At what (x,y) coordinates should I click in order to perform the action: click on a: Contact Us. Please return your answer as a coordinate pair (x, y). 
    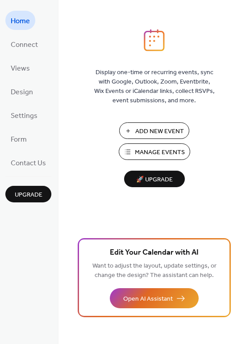
    Looking at the image, I should click on (28, 162).